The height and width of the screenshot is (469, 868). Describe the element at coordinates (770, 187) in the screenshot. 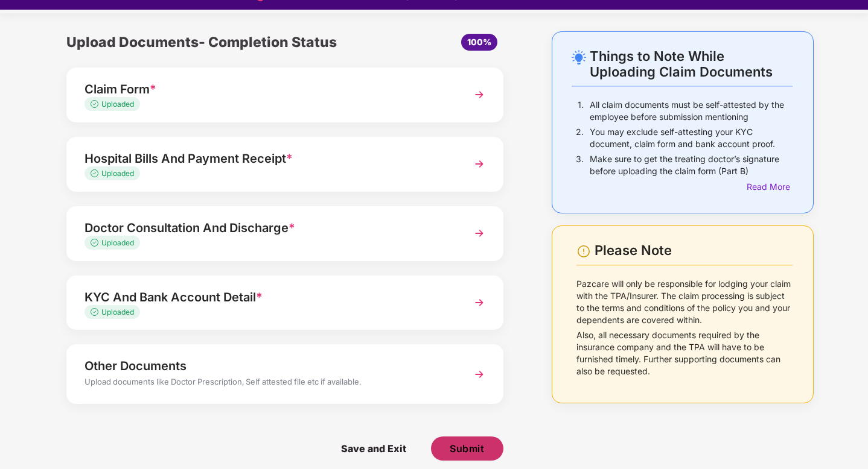

I see `div: Read More` at that location.